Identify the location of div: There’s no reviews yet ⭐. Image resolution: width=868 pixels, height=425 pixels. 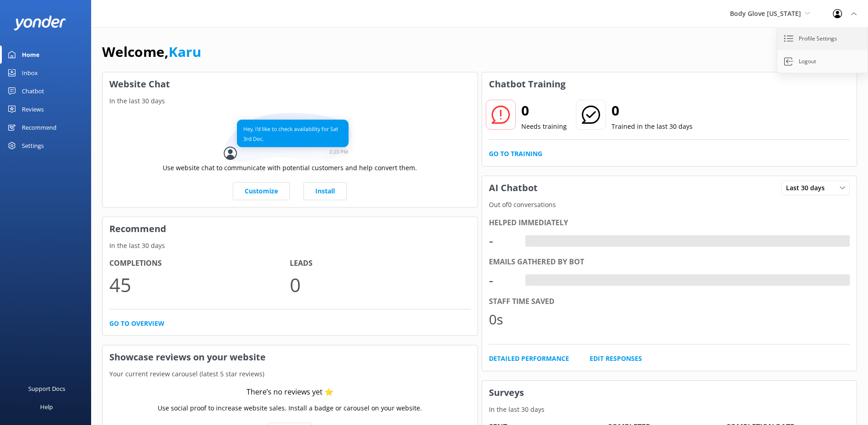
(290, 393).